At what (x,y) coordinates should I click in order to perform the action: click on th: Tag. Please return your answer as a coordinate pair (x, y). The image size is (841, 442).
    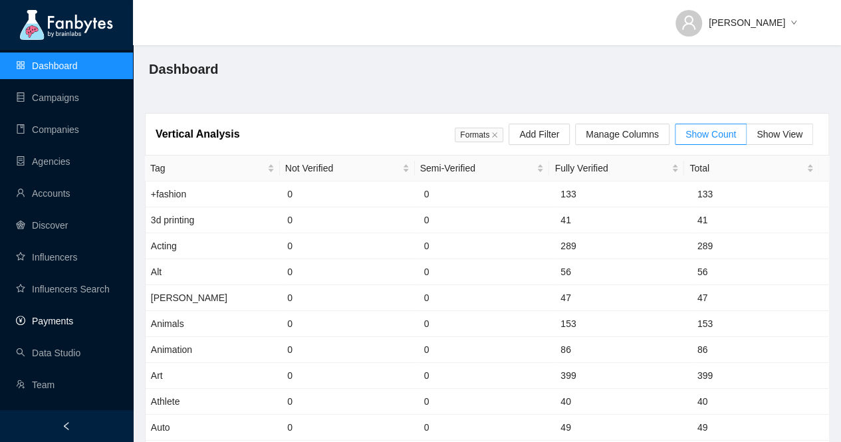
    Looking at the image, I should click on (212, 168).